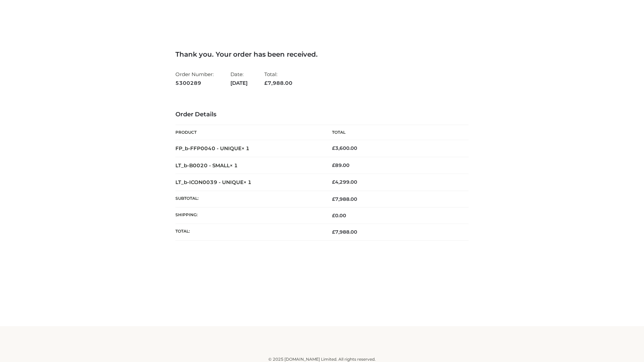 Image resolution: width=644 pixels, height=362 pixels. What do you see at coordinates (207, 165) in the screenshot?
I see `strong: LT_b-B0020 - SMALL` at bounding box center [207, 165].